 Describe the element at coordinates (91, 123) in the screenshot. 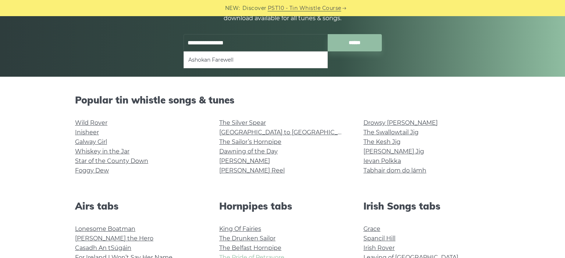

I see `a: Wild Rover` at that location.